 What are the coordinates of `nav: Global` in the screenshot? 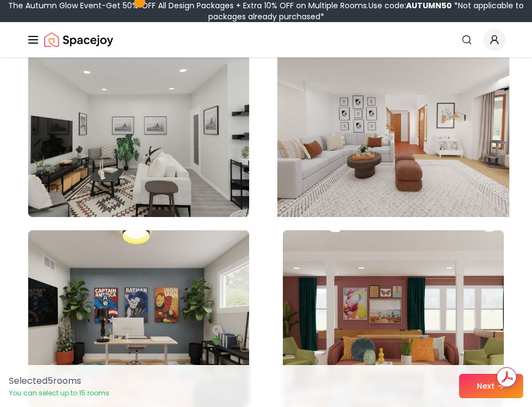 It's located at (266, 39).